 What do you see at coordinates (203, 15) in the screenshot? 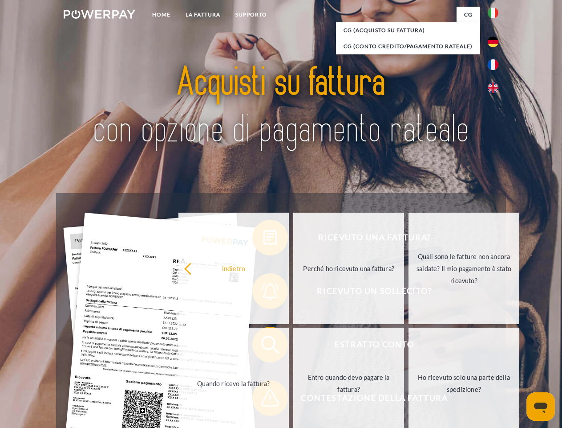
I see `a: LA FATTURA` at bounding box center [203, 15].